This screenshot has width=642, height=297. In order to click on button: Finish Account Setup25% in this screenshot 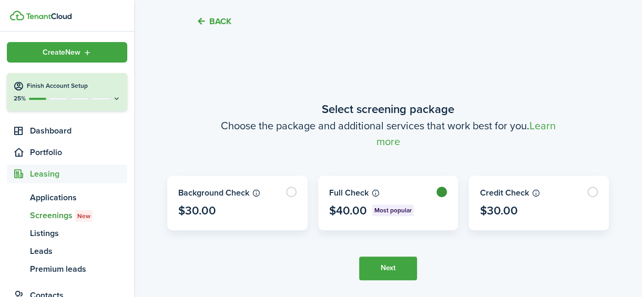, I will do `click(67, 92)`.